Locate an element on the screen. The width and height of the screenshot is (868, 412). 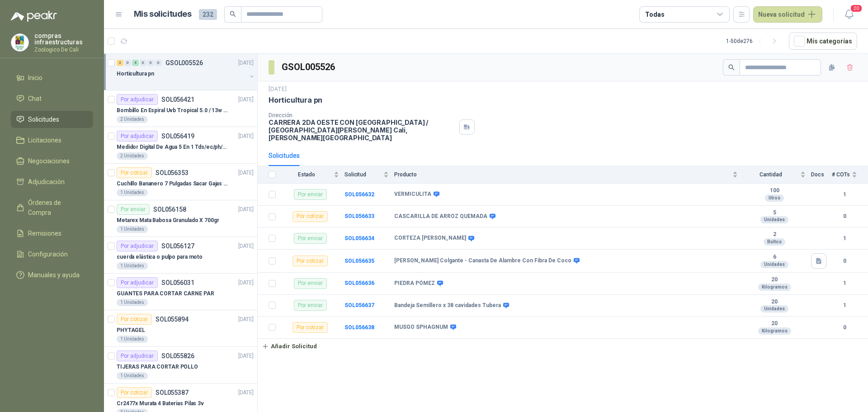
b: 5 is located at coordinates (775, 213).